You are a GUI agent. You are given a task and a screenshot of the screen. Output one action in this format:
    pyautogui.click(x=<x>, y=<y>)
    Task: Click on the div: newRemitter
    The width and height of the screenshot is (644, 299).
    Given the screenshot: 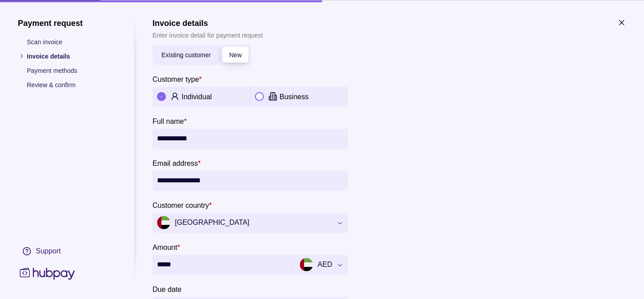 What is the action you would take?
    pyautogui.click(x=202, y=54)
    